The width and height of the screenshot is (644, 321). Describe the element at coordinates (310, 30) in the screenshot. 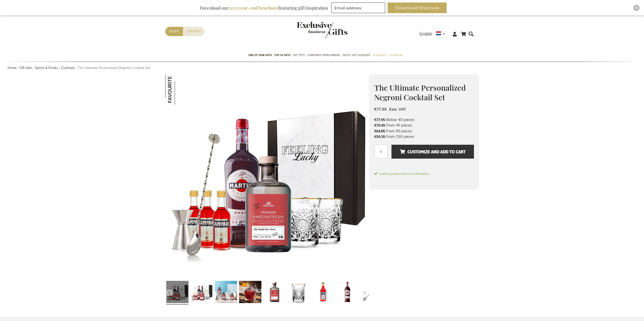

I see `a: store logo` at that location.